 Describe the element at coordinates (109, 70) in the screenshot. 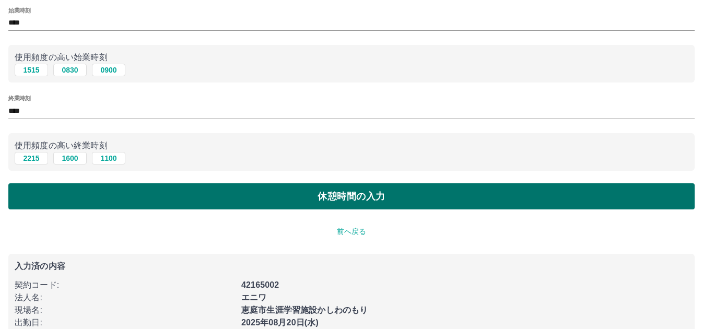

I see `button: 0900` at that location.